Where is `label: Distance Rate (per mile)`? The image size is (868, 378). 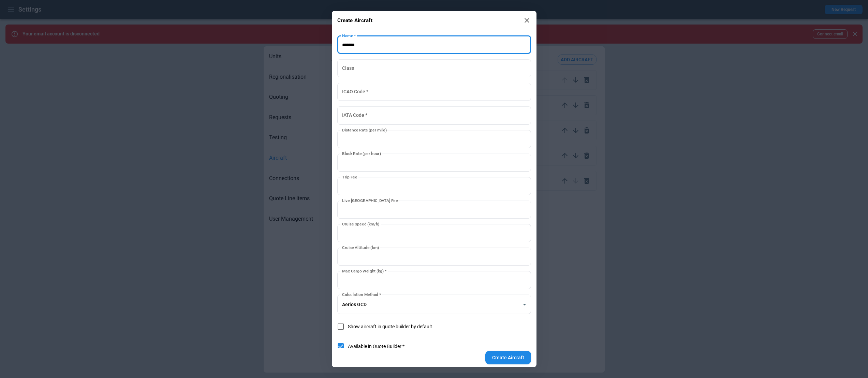
label: Distance Rate (per mile) is located at coordinates (364, 130).